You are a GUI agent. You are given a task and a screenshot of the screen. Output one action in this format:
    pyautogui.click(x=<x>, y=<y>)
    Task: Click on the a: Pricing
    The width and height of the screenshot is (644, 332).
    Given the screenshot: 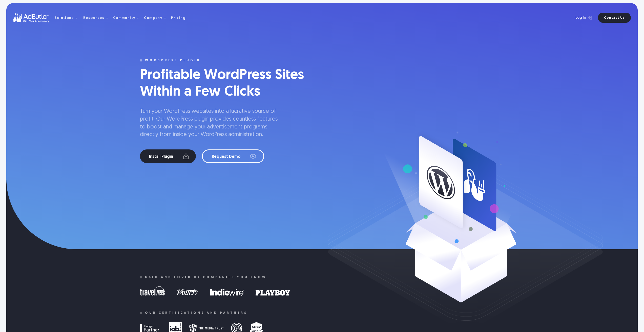 What is the action you would take?
    pyautogui.click(x=180, y=18)
    